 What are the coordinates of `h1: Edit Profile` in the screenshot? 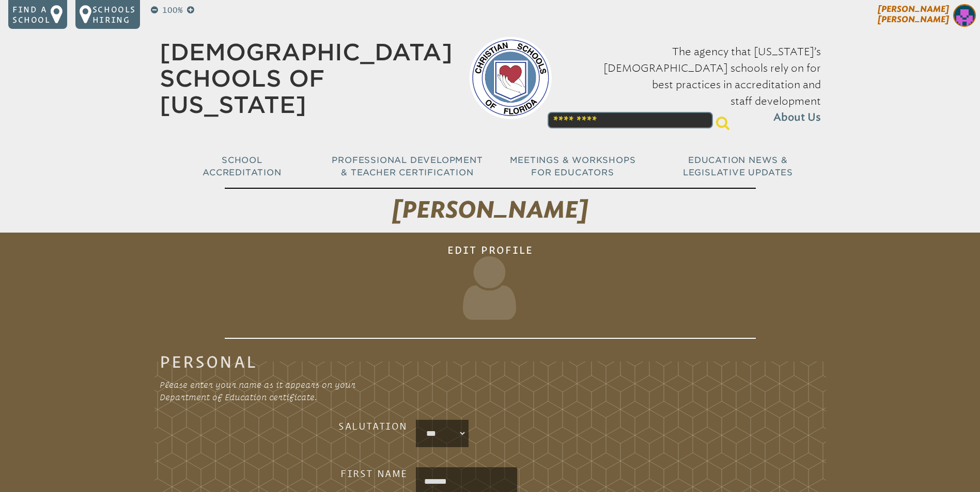 It's located at (490, 288).